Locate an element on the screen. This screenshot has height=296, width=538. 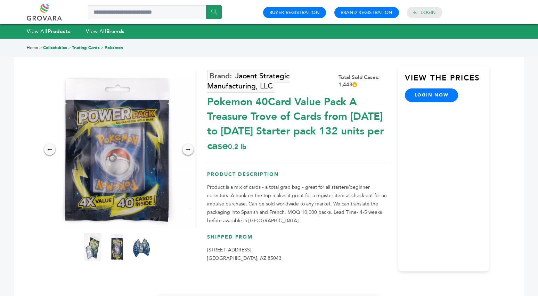
a: Trading Cards is located at coordinates (86, 48).